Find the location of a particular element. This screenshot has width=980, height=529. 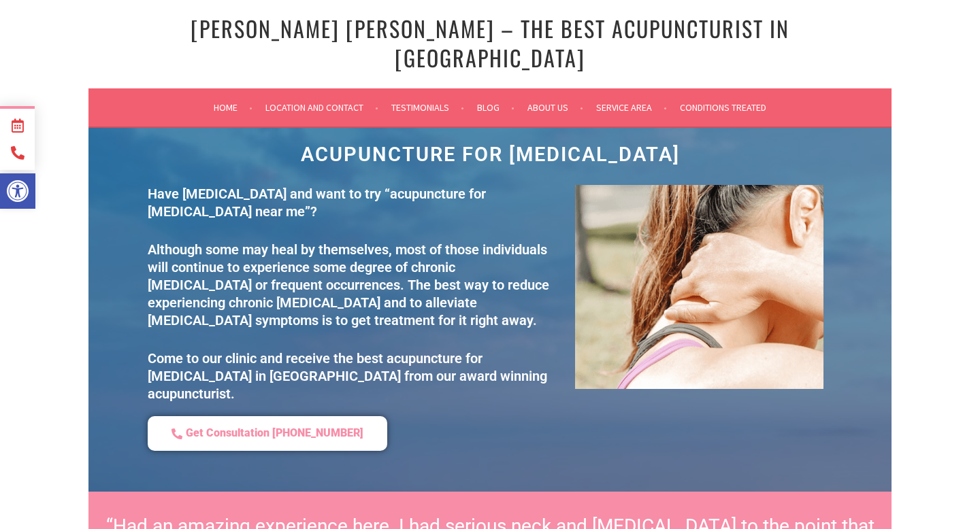

a: About Us is located at coordinates (555, 107).